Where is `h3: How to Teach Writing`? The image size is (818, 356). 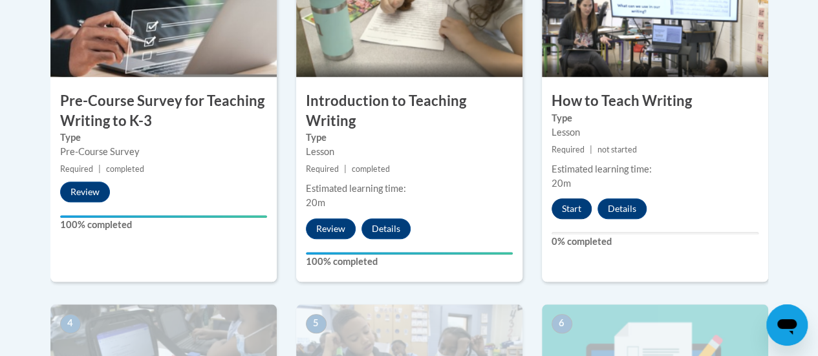 h3: How to Teach Writing is located at coordinates (655, 101).